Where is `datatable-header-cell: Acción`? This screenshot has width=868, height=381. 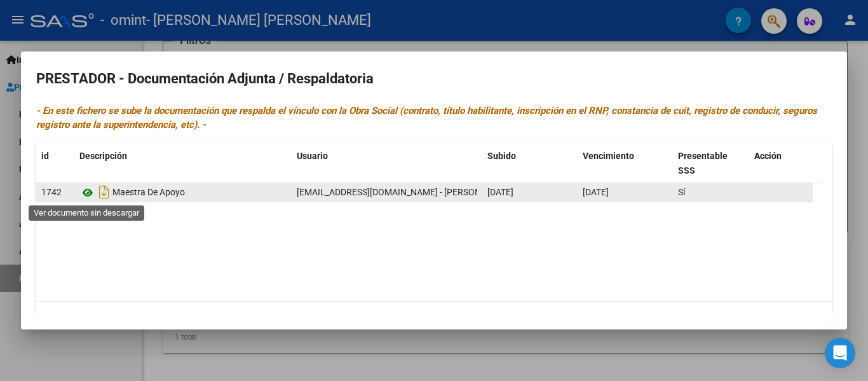
datatable-header-cell: Acción is located at coordinates (781, 164).